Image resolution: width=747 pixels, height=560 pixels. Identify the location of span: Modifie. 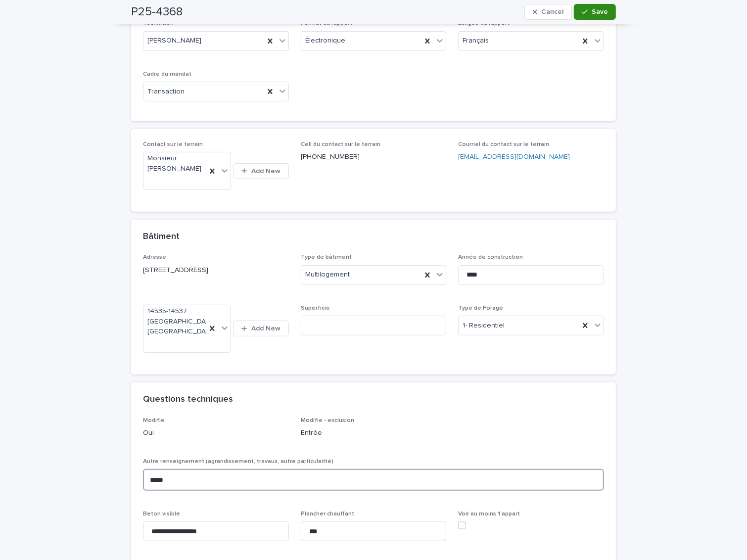
(154, 420).